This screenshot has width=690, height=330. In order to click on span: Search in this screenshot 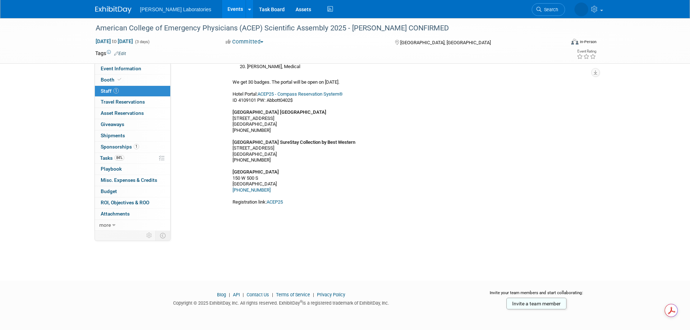, I will do `click(549, 9)`.